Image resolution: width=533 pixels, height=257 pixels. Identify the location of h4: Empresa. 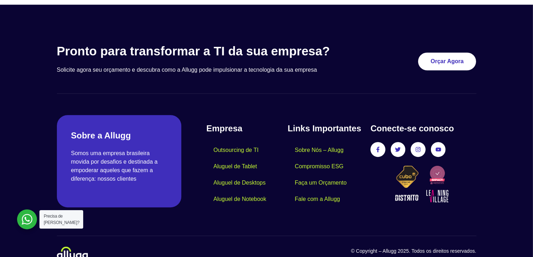
(247, 129).